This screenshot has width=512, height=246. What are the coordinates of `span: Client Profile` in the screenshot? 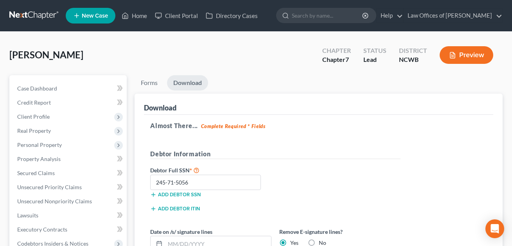 It's located at (33, 116).